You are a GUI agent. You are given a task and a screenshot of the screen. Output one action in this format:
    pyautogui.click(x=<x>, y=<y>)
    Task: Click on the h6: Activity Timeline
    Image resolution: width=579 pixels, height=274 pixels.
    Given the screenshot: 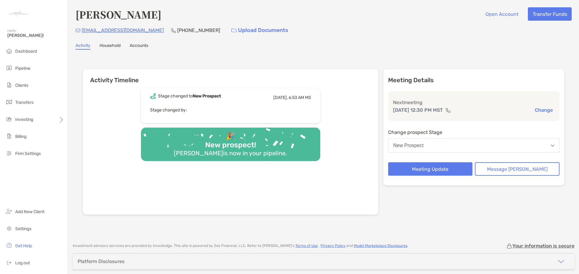 What is the action you would take?
    pyautogui.click(x=230, y=76)
    